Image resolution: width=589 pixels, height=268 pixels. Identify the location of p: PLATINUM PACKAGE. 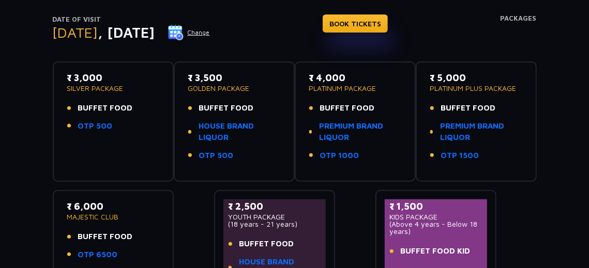
(355, 88).